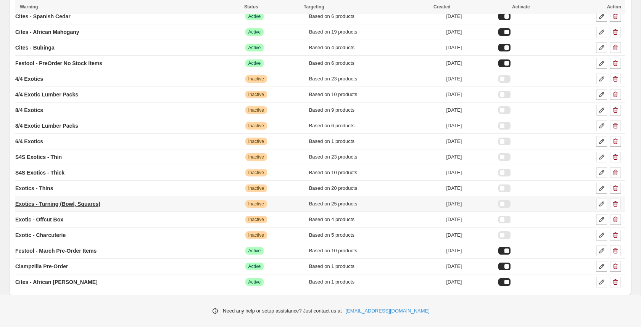 This screenshot has height=327, width=641. What do you see at coordinates (40, 235) in the screenshot?
I see `p: Exotic - Charcuterie` at bounding box center [40, 235].